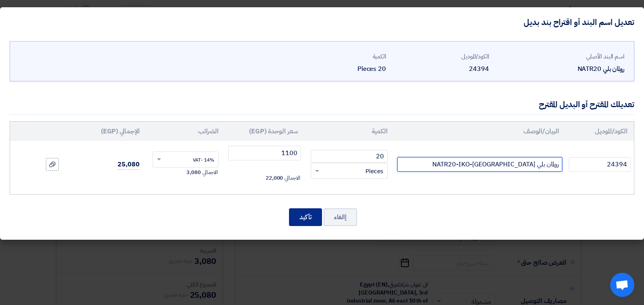 This screenshot has width=644, height=305. Describe the element at coordinates (600, 131) in the screenshot. I see `th: الكود/الموديل` at that location.